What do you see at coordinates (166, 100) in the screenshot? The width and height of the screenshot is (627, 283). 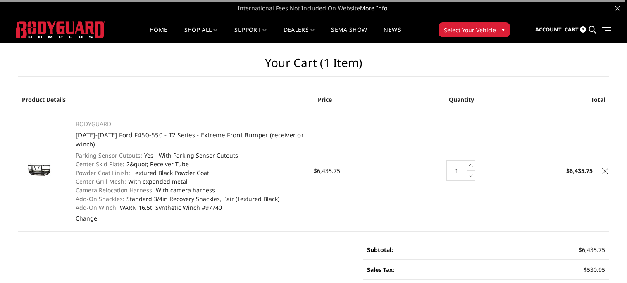 I see `th: Product Details` at bounding box center [166, 100].